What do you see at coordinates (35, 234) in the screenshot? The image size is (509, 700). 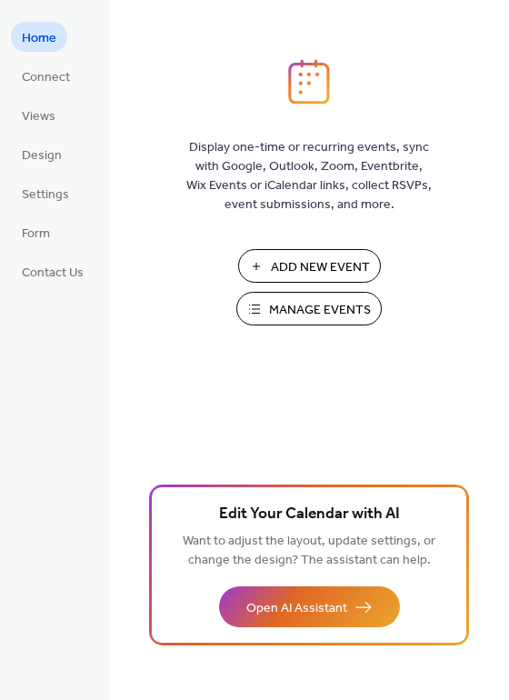 I see `span: Form` at bounding box center [35, 234].